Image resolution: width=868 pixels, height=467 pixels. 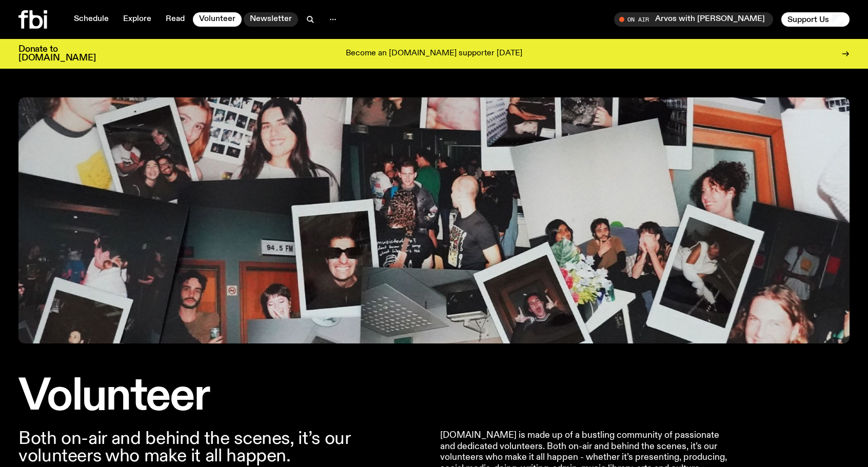 I want to click on span: Support Us, so click(x=809, y=19).